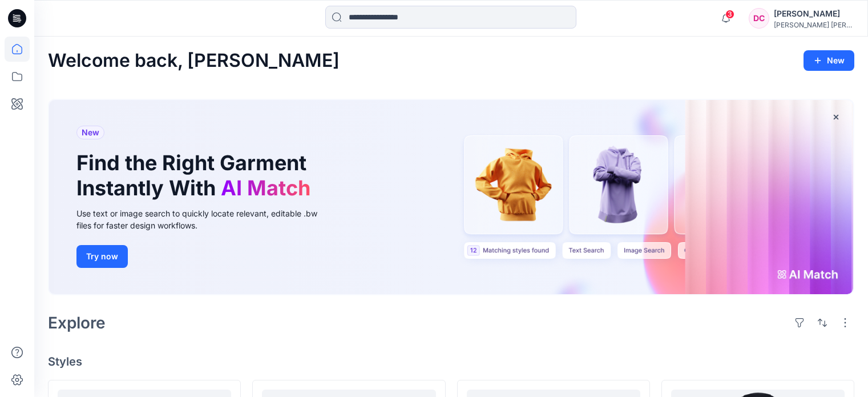 This screenshot has width=868, height=397. Describe the element at coordinates (197, 175) in the screenshot. I see `h1: Find the Right Garment Instantly With` at that location.